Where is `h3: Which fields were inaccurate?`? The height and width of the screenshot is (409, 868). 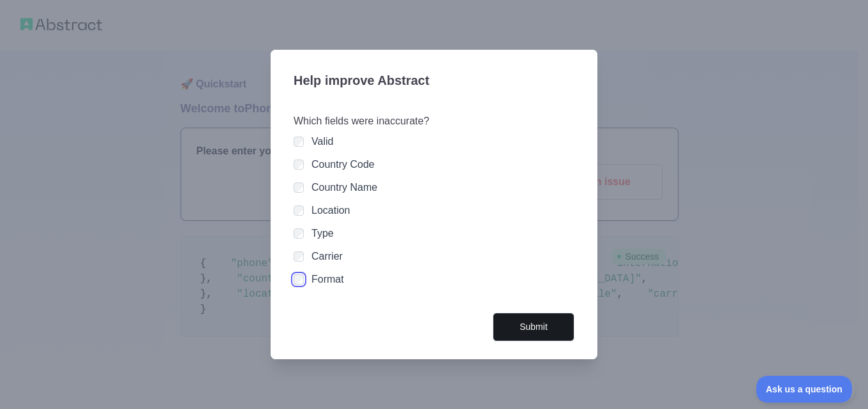
h3: Which fields were inaccurate? is located at coordinates (434, 121).